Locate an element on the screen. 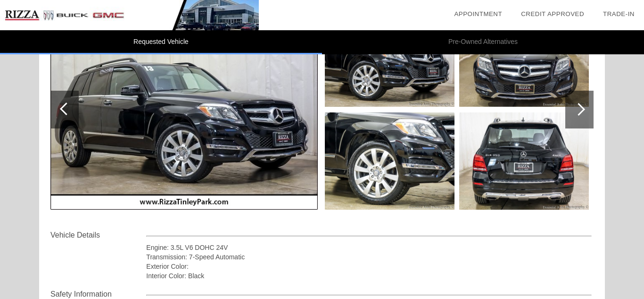  div: Transmission: 7-Speed Automatic is located at coordinates (369, 257).